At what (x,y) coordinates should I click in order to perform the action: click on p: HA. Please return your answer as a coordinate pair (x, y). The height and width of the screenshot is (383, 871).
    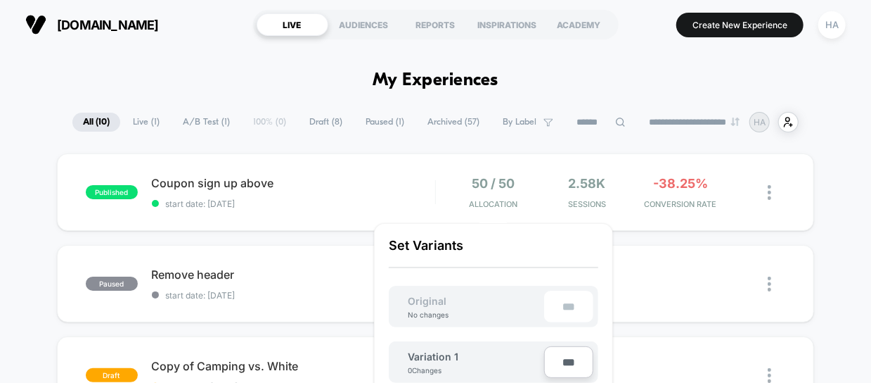
    Looking at the image, I should click on (759, 122).